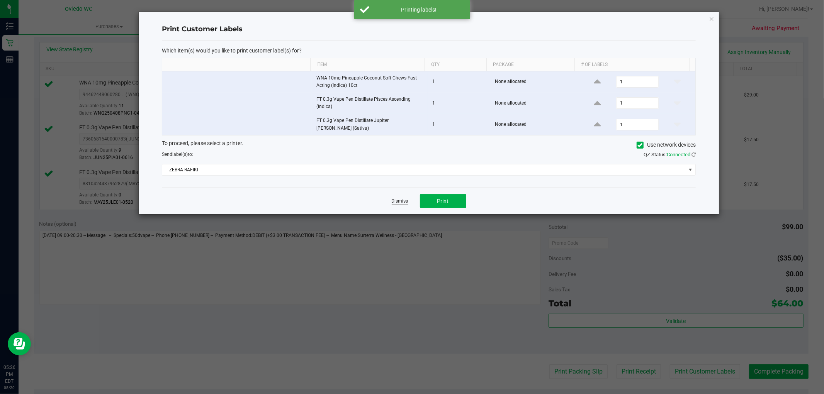 The image size is (824, 394). I want to click on span: QZ Status:, so click(669, 154).